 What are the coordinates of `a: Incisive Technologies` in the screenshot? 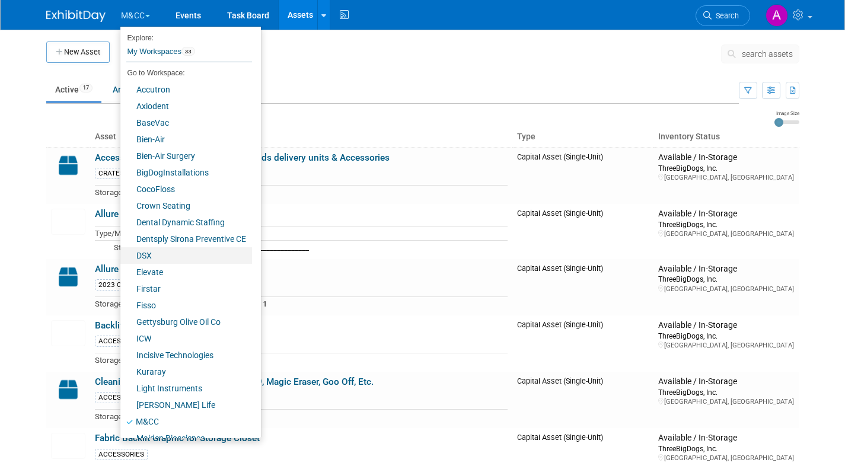 It's located at (186, 355).